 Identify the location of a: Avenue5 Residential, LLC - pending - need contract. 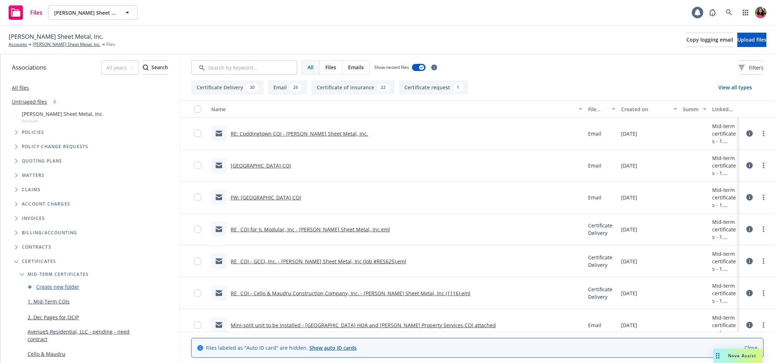
(85, 335).